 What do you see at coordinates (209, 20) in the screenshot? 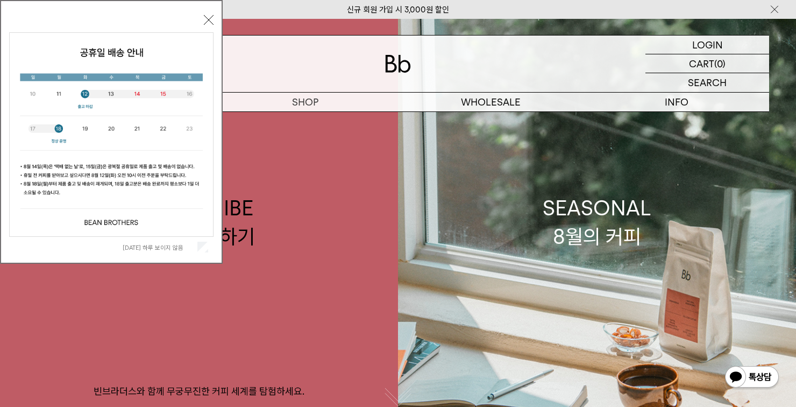
I see `button: 닫기` at bounding box center [209, 20].